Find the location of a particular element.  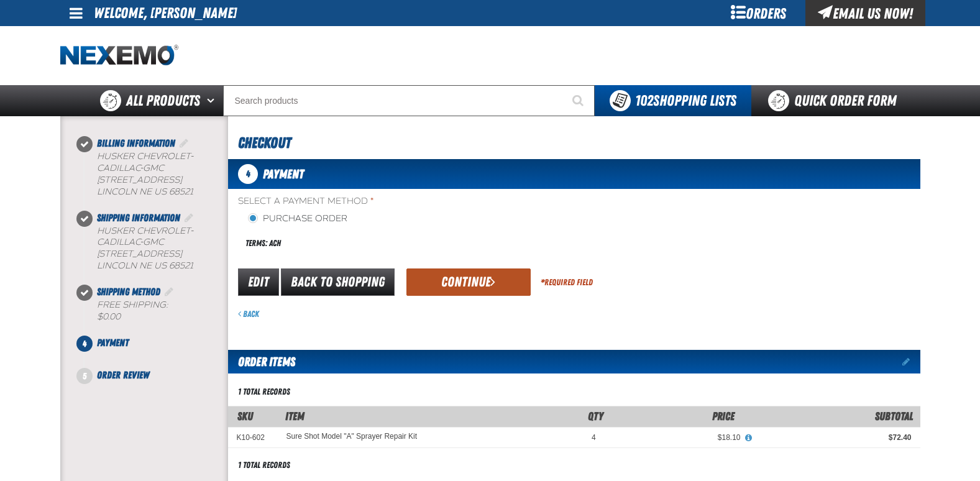

a: Home is located at coordinates (119, 55).